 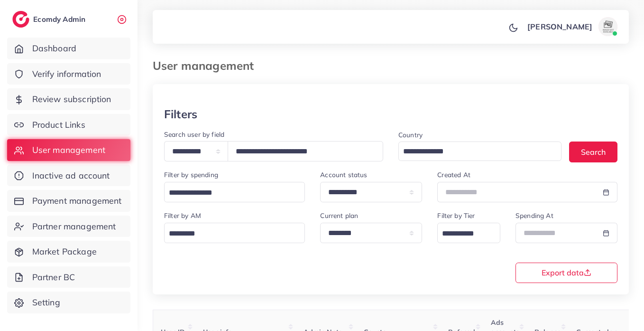 I want to click on span: Review subscription, so click(x=71, y=99).